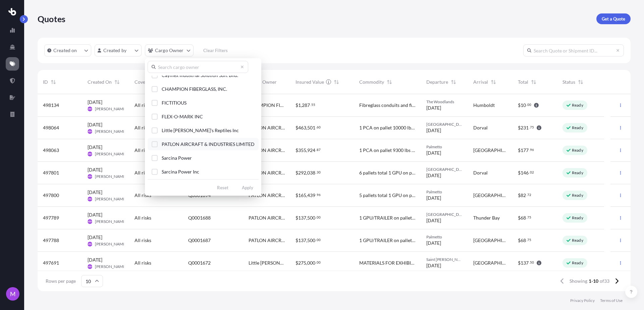 The image size is (644, 310). What do you see at coordinates (203, 171) in the screenshot?
I see `button: Sarcina Power Inc` at bounding box center [203, 171].